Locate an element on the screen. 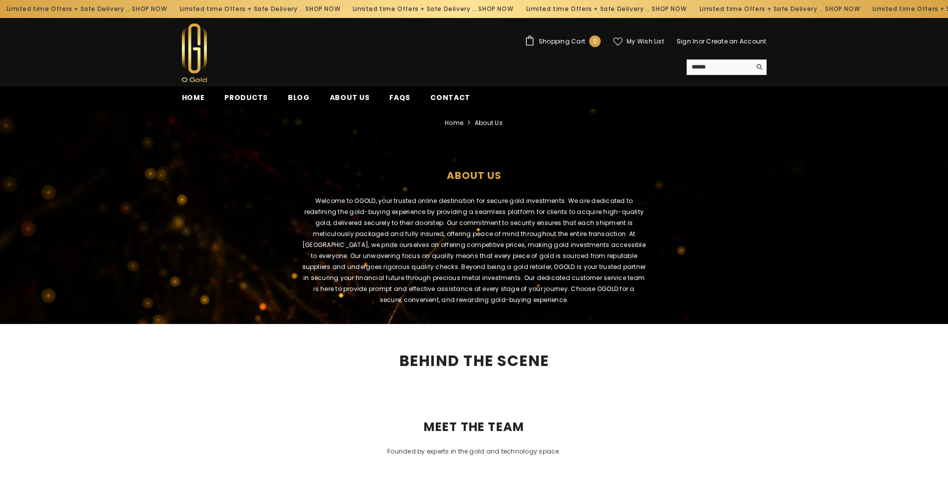 The image size is (948, 477). a: Create an Account is located at coordinates (736, 41).